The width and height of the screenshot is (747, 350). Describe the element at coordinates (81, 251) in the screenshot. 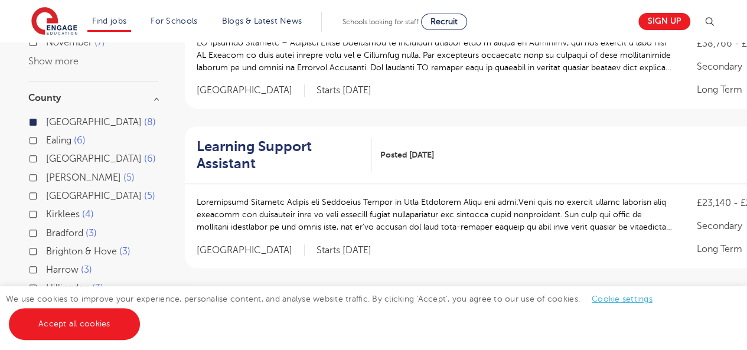

I see `span: Brighton & Hove` at that location.